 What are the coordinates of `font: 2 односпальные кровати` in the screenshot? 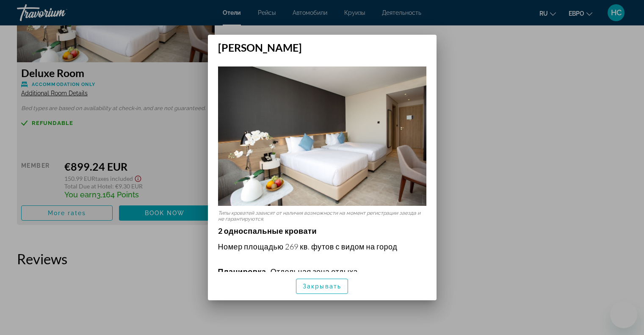 It's located at (267, 230).